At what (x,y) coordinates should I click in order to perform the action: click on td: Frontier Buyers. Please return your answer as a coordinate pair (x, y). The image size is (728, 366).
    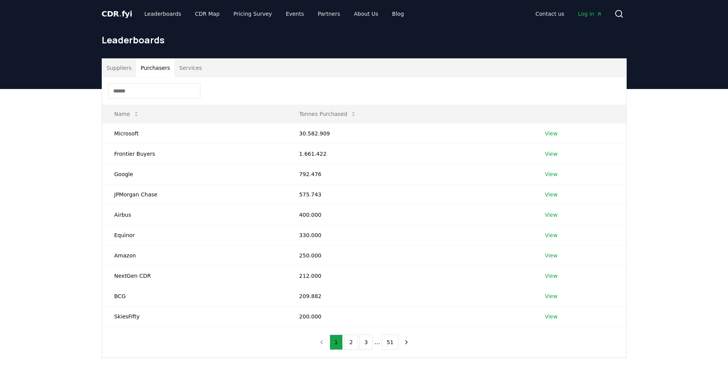
    Looking at the image, I should click on (195, 154).